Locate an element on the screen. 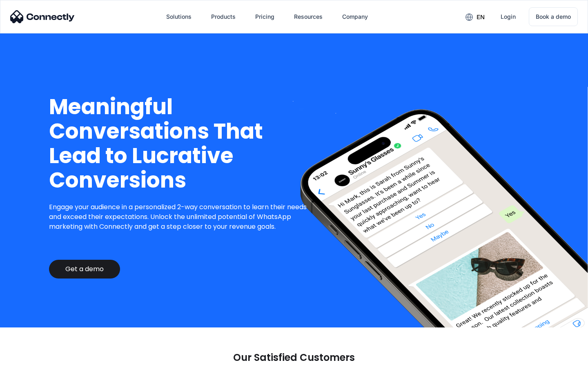 The image size is (588, 367). h1: Meaningful Conversations That Lead to Lucrative Conversions is located at coordinates (181, 144).